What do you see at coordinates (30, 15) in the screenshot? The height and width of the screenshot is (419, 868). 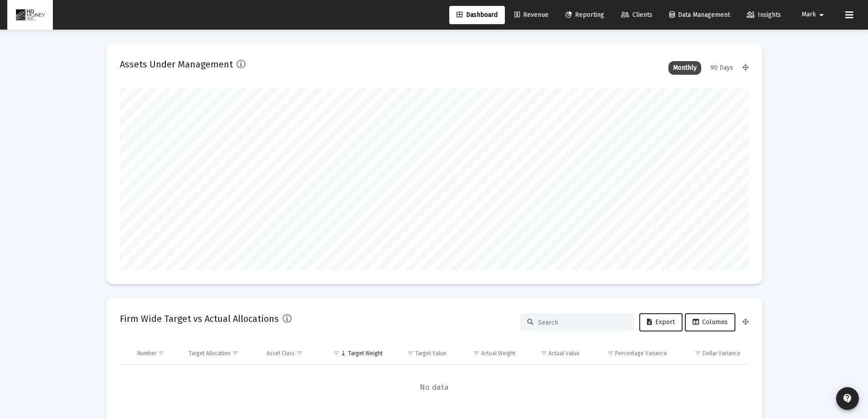 I see `img: Dashboard` at bounding box center [30, 15].